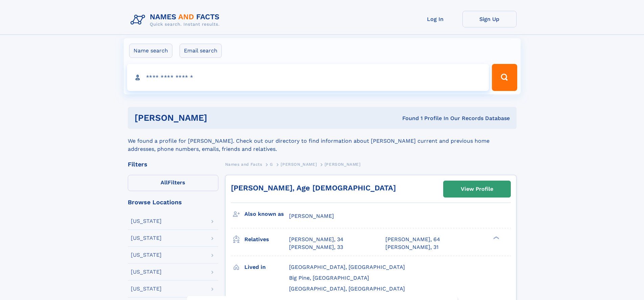 The height and width of the screenshot is (300, 644). I want to click on div: Found 1 Profile In Our Records Database, so click(407, 118).